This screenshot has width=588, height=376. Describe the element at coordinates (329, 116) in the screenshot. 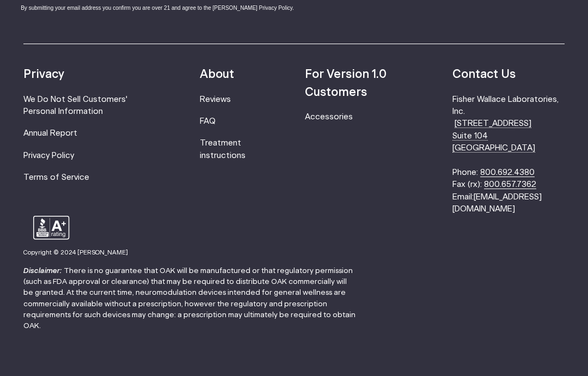

I see `a: Accessories` at that location.